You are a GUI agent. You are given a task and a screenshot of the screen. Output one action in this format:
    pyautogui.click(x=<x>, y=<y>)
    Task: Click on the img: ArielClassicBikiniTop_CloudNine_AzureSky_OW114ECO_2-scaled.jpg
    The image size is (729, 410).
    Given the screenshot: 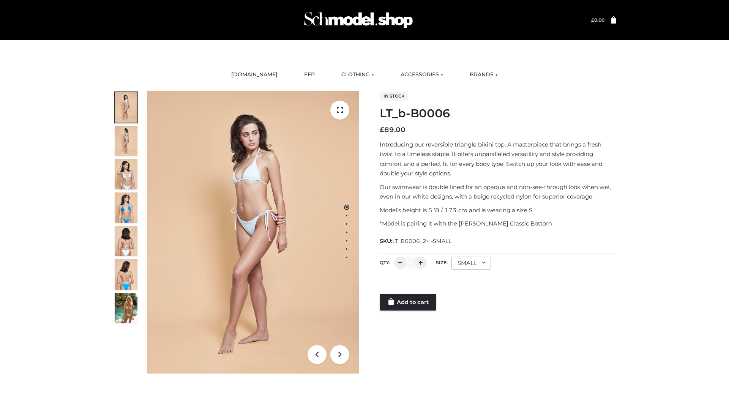 What is the action you would take?
    pyautogui.click(x=126, y=141)
    